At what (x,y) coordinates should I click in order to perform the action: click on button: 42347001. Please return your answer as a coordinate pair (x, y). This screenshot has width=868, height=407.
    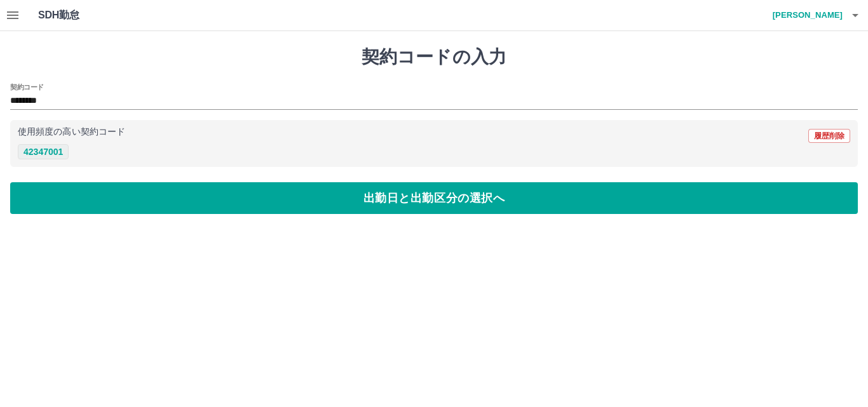
    Looking at the image, I should click on (43, 152).